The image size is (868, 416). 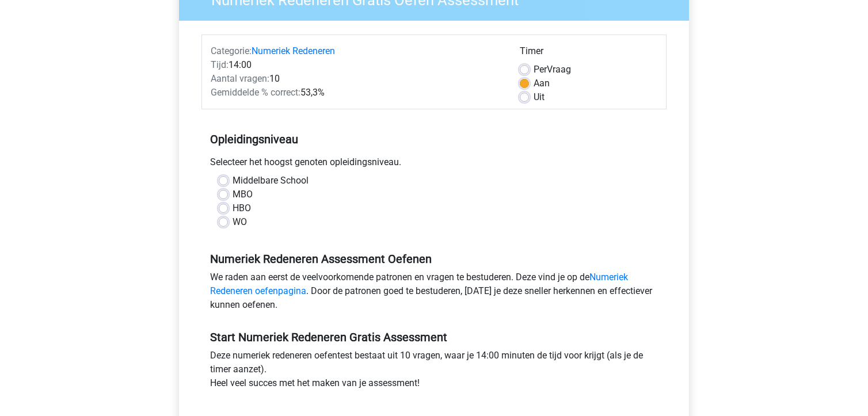 What do you see at coordinates (539, 98) in the screenshot?
I see `label: Uit` at bounding box center [539, 98].